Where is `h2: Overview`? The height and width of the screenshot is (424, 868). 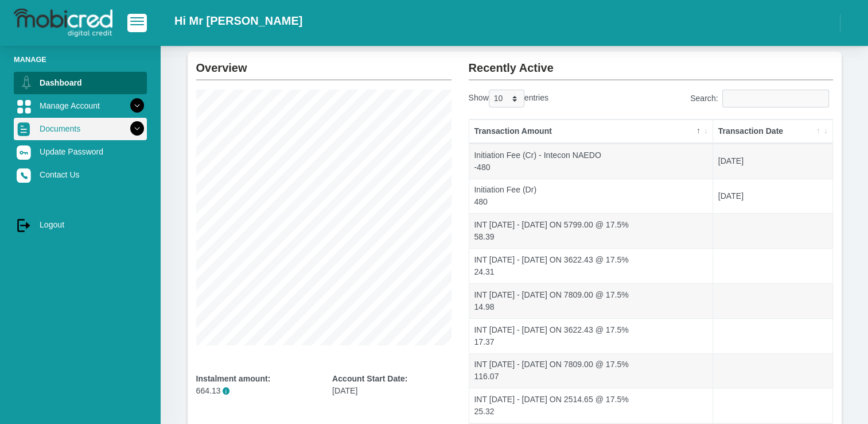
h2: Overview is located at coordinates (324, 63).